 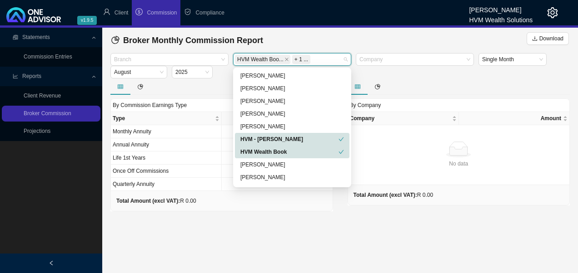 What do you see at coordinates (162, 13) in the screenshot?
I see `span: Commission` at bounding box center [162, 13].